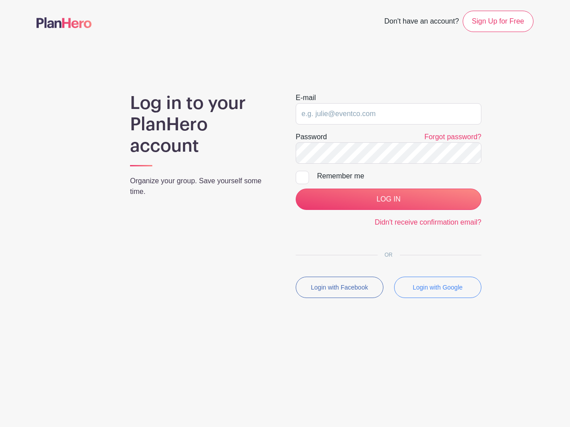 The height and width of the screenshot is (427, 570). Describe the element at coordinates (339, 288) in the screenshot. I see `small: Login with Facebook` at that location.